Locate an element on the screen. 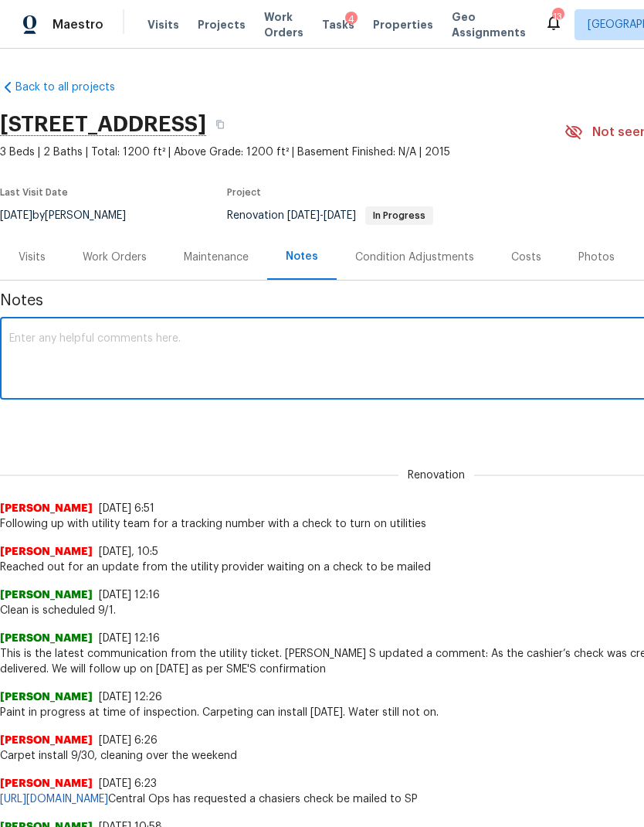 The height and width of the screenshot is (827, 644). span: Geo Assignments is located at coordinates (489, 24).